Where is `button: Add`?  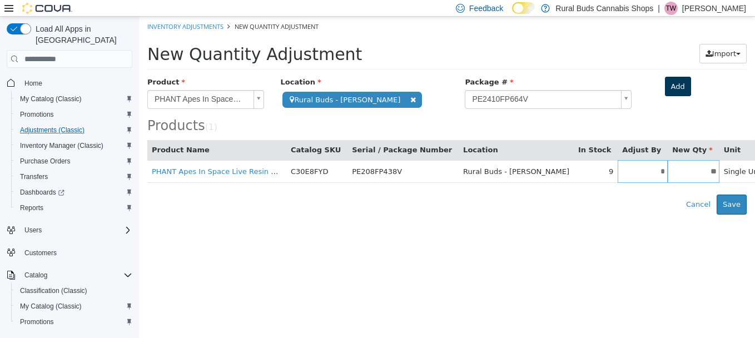 button: Add is located at coordinates (539, 70).